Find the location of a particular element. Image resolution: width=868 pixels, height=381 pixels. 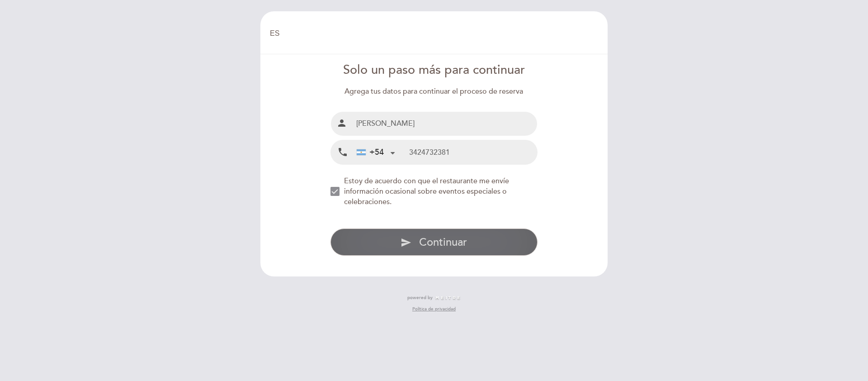

div: Solo un paso más para continuar is located at coordinates (434, 70).